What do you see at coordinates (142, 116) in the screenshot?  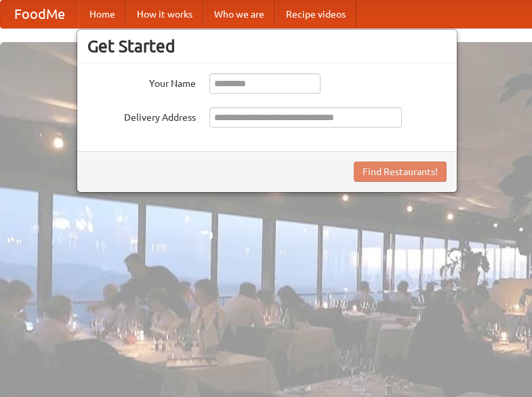 I see `label: Delivery Address` at bounding box center [142, 116].